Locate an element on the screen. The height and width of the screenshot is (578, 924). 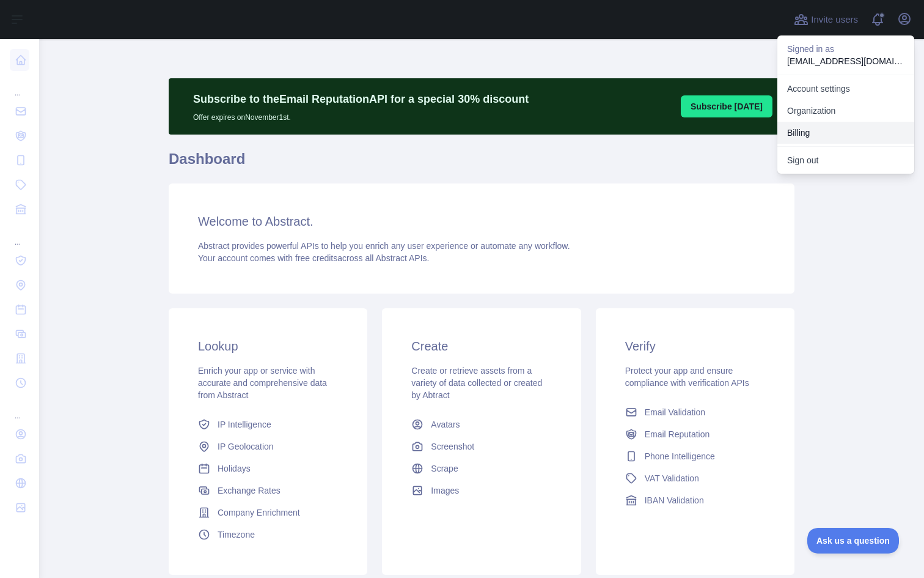
a: Organization is located at coordinates (846, 111).